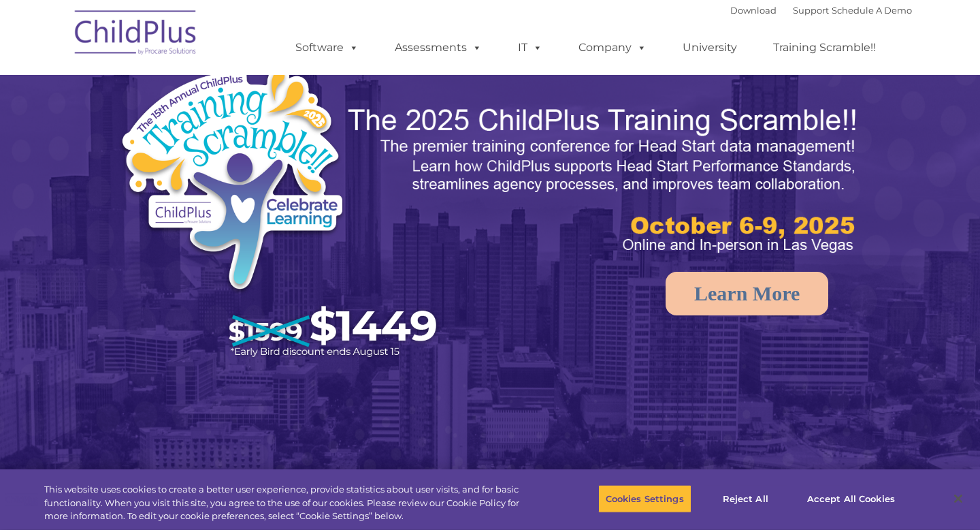 This screenshot has width=980, height=530. Describe the element at coordinates (851, 499) in the screenshot. I see `button: Accept All Cookies` at that location.